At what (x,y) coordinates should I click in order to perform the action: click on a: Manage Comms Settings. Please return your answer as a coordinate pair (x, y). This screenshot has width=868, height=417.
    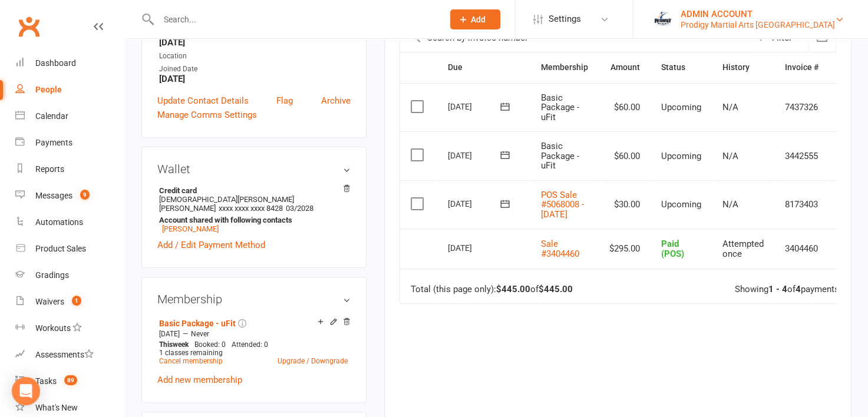
    Looking at the image, I should click on (206, 115).